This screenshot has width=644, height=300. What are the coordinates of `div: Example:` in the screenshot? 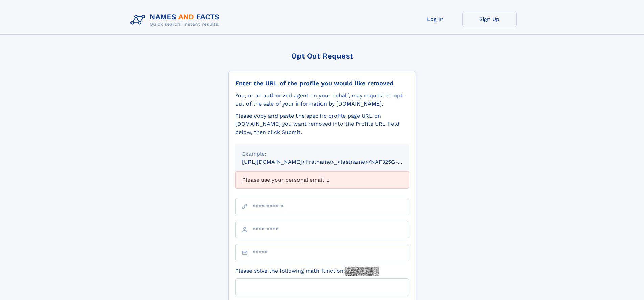 It's located at (322, 154).